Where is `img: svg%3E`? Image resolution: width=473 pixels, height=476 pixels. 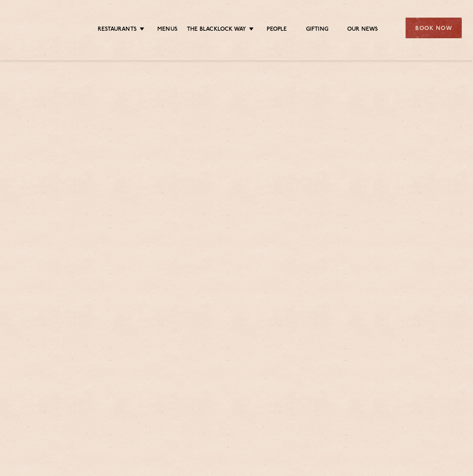
img: svg%3E is located at coordinates (43, 28).